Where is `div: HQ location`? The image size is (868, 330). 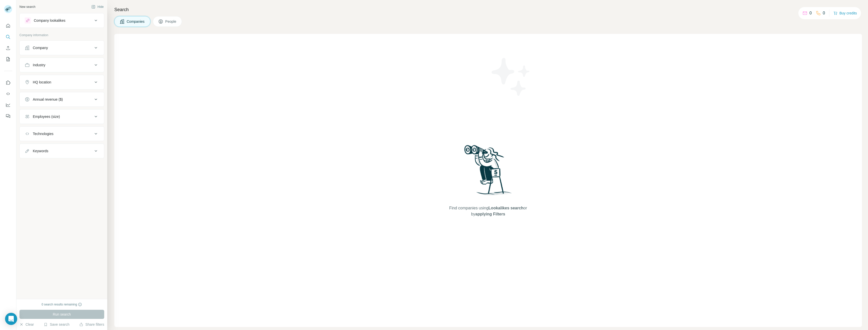
div: HQ location is located at coordinates (42, 82).